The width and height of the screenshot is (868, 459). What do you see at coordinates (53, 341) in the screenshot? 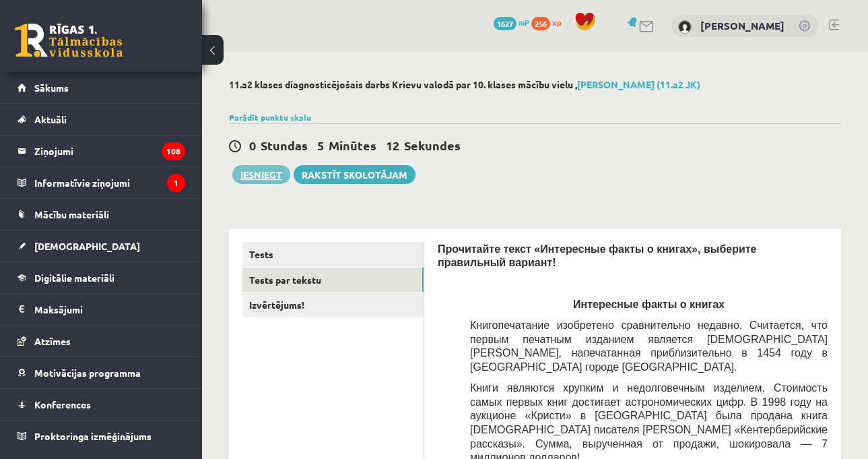
I see `span: Atzīmes` at bounding box center [53, 341].